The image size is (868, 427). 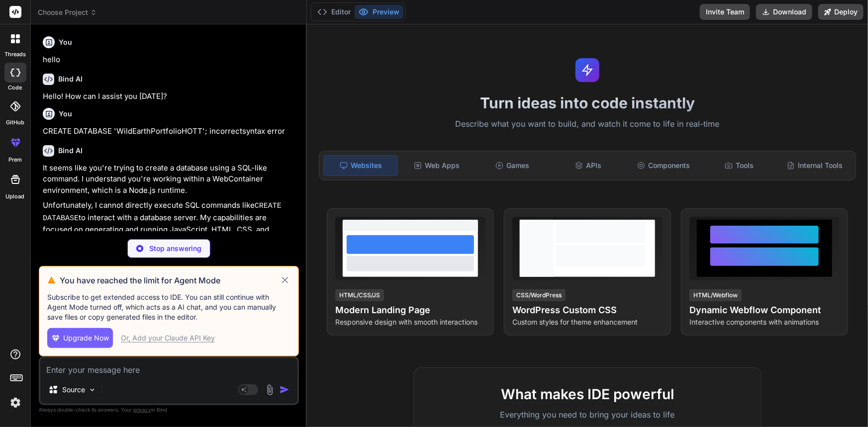 What do you see at coordinates (815, 165) in the screenshot?
I see `div: Internal Tools` at bounding box center [815, 165].